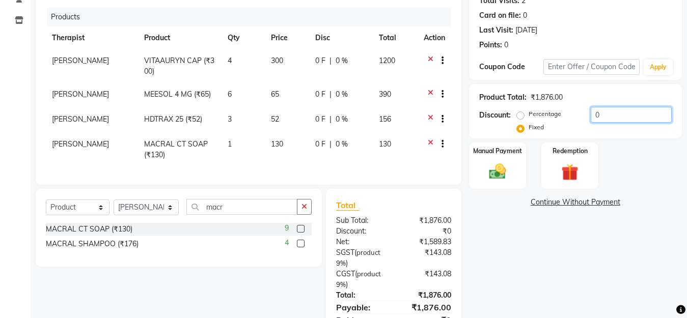 This screenshot has height=318, width=687. Describe the element at coordinates (173, 119) in the screenshot. I see `span: HDTRAX 25 (₹52)` at that location.